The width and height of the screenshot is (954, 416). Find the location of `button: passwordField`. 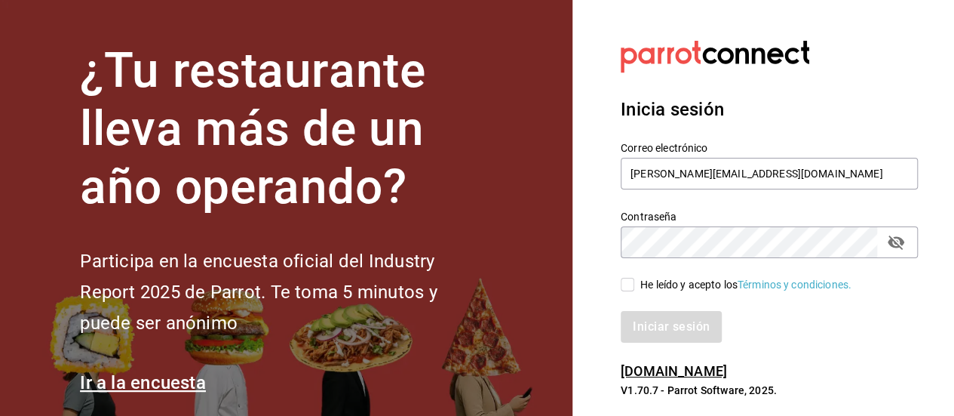

button: passwordField is located at coordinates (896, 242).